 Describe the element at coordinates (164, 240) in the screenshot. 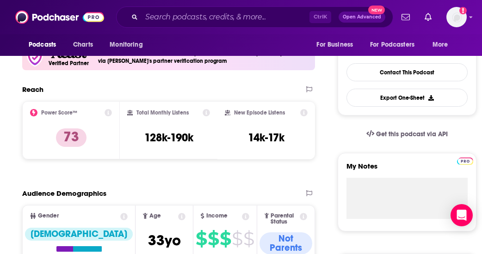

I see `span: 33 yo` at that location.